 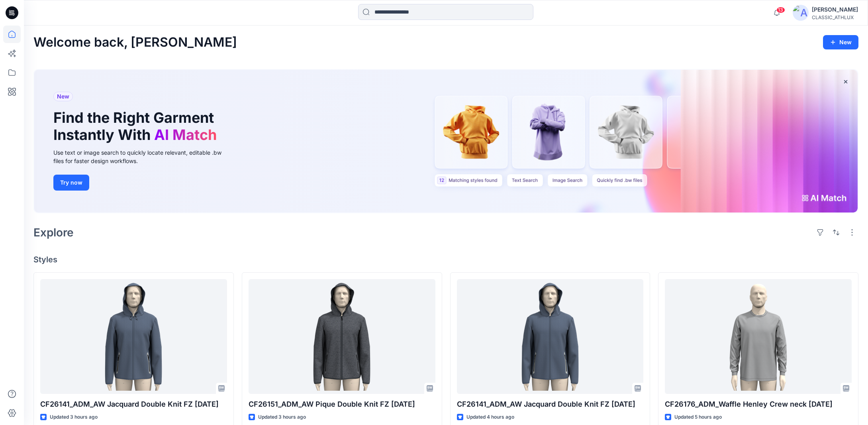 I want to click on button: Try now, so click(x=71, y=182).